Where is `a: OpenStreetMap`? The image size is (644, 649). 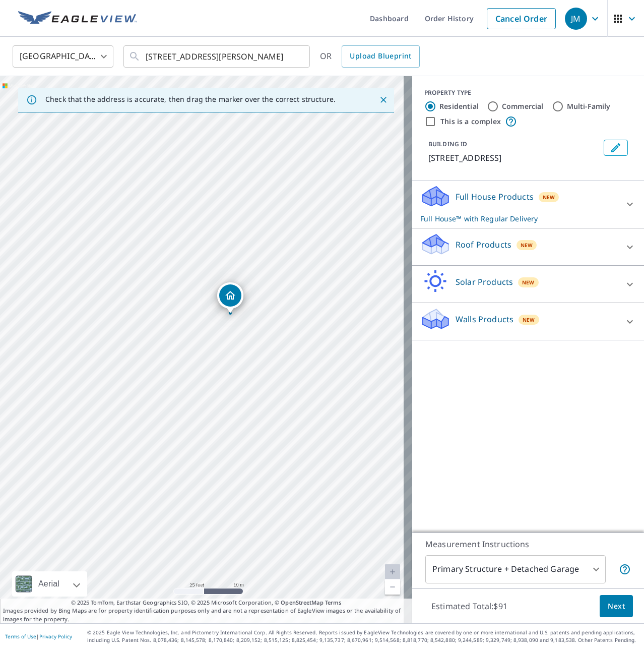 a: OpenStreetMap is located at coordinates (302, 602).